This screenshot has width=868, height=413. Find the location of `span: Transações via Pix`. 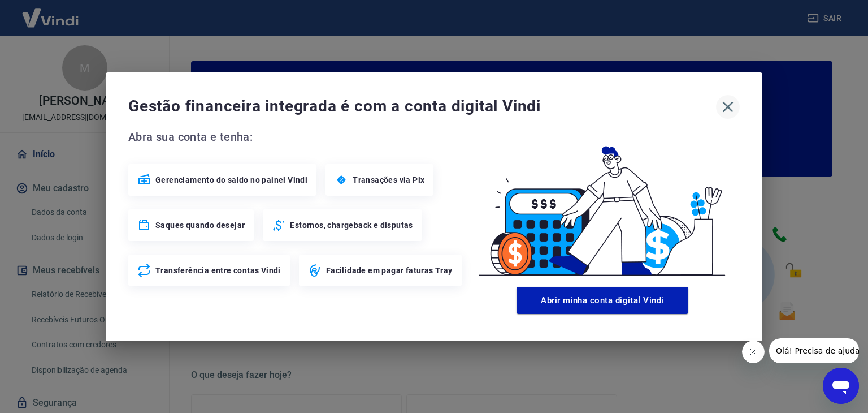

span: Transações via Pix is located at coordinates (388, 180).